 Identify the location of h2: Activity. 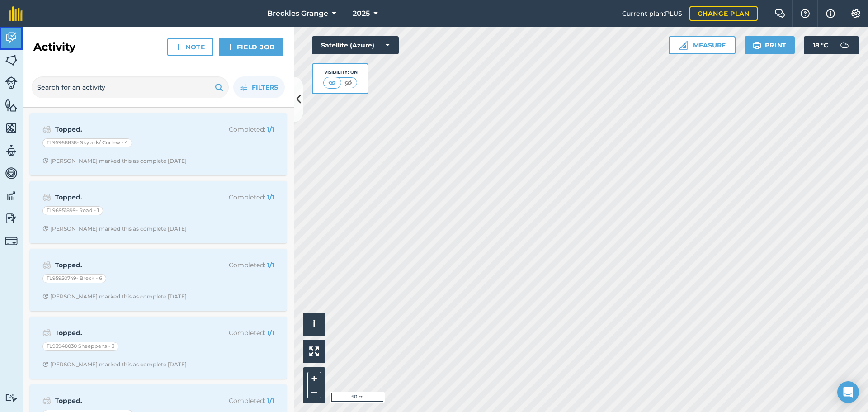
(54, 47).